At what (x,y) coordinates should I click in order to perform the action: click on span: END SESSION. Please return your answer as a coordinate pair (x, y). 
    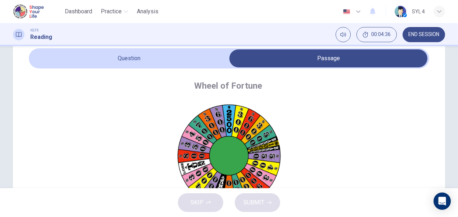
    Looking at the image, I should click on (423, 35).